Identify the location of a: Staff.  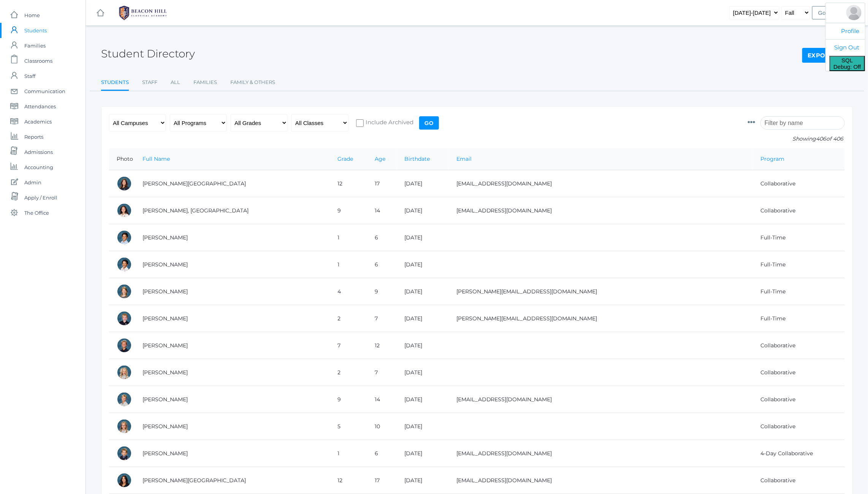
(150, 83).